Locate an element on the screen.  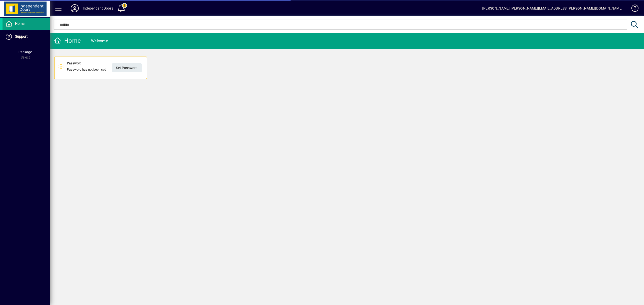
a: Set Password is located at coordinates (127, 68).